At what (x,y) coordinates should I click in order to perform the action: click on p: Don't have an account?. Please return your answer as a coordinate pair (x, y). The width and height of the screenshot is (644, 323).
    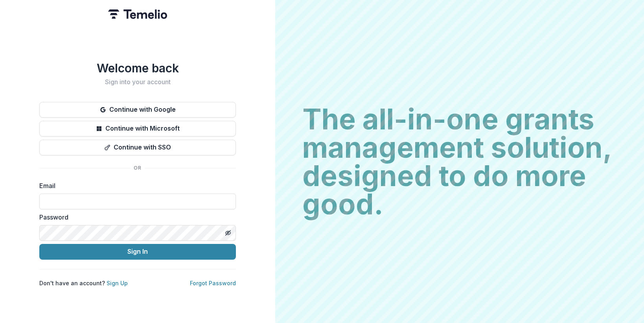
    Looking at the image, I should click on (83, 283).